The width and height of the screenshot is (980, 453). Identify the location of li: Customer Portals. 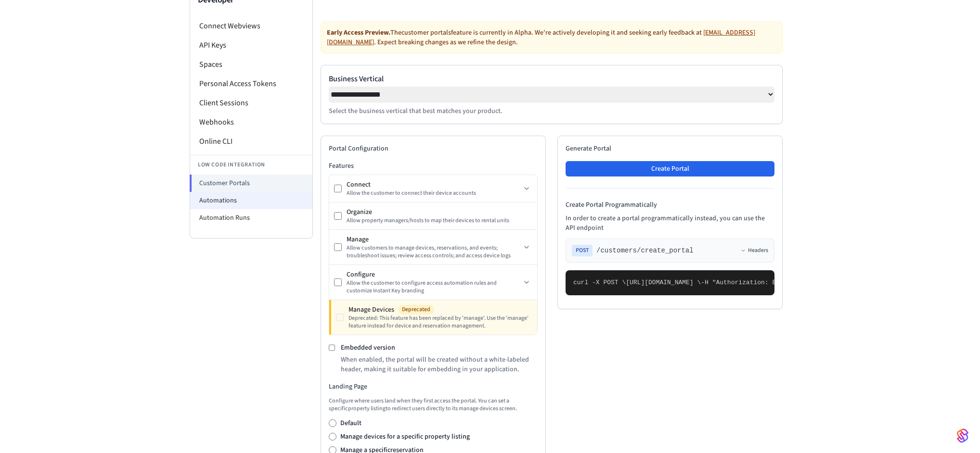
(251, 183).